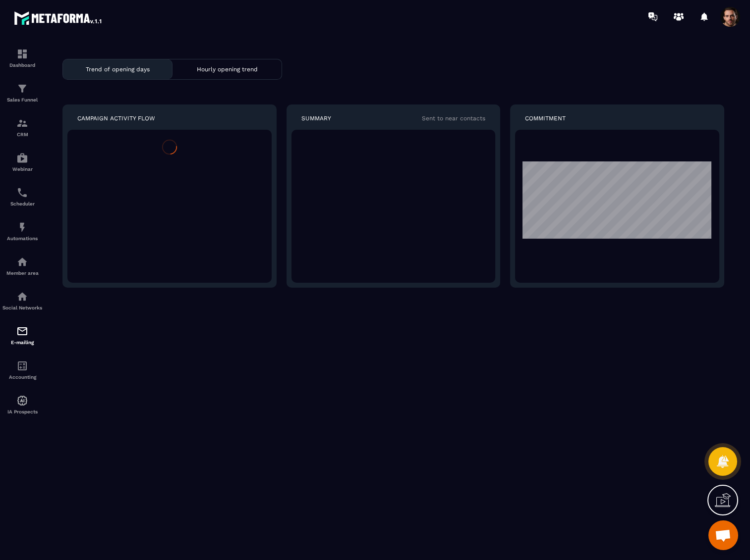  I want to click on a: emailemailE-mailing, so click(22, 335).